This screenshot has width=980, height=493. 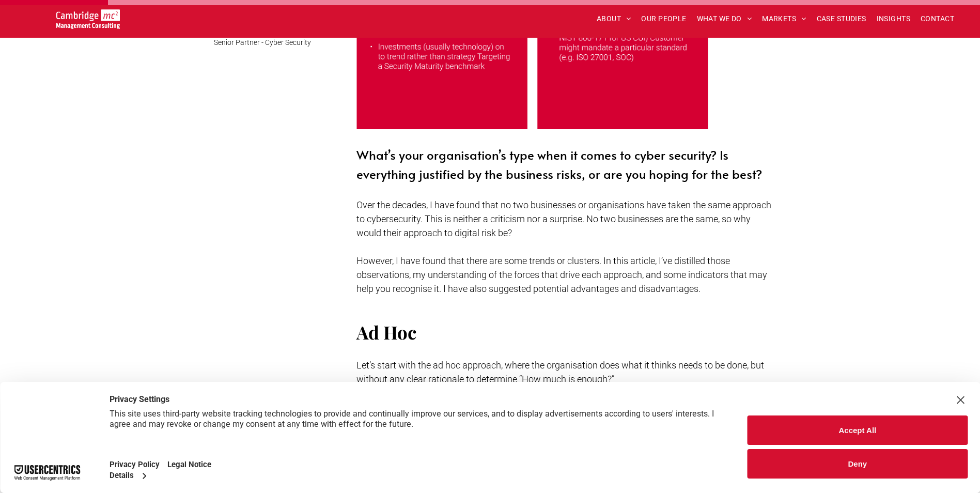 What do you see at coordinates (564, 219) in the screenshot?
I see `span: Over the decades, I have found that no two businesses or organisations have taken the same approa...` at bounding box center [564, 219].